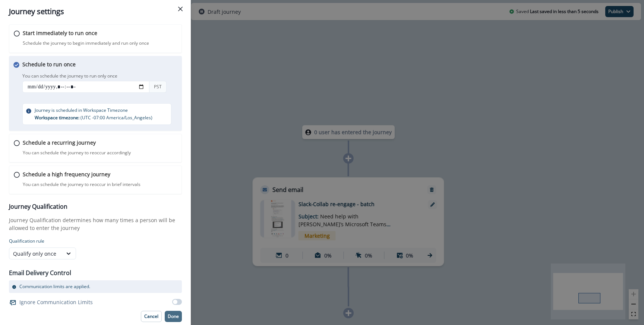 This screenshot has width=644, height=325. Describe the element at coordinates (180, 9) in the screenshot. I see `button: Close` at that location.